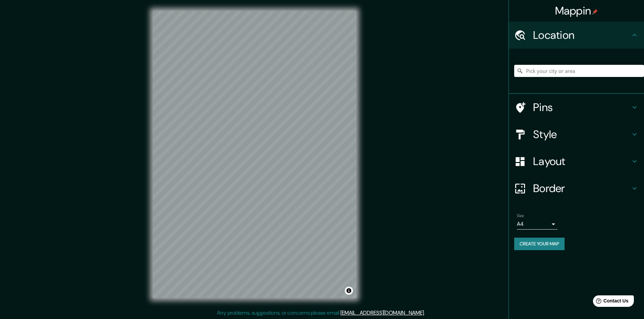 The height and width of the screenshot is (319, 644). I want to click on div: Pins, so click(577, 107).